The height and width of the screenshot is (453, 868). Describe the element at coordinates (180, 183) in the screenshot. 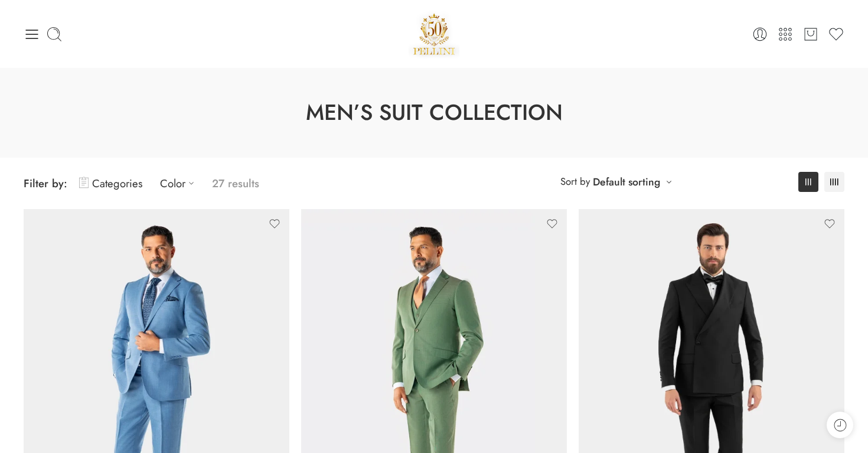

I see `a: Color` at that location.